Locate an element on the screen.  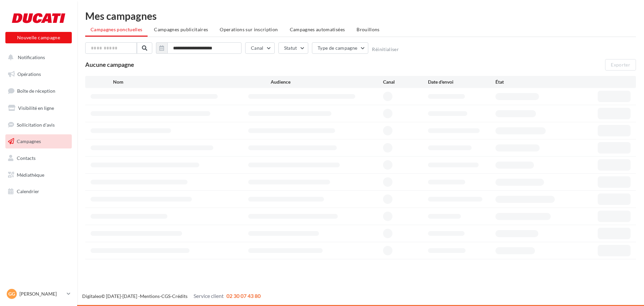
span: Campagnes automatisées is located at coordinates (317, 29).